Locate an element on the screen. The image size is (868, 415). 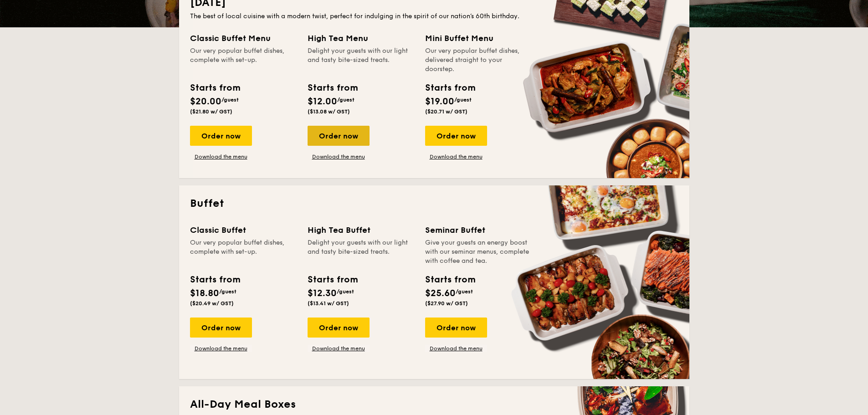
div: Classic Buffet Menu is located at coordinates (243, 38).